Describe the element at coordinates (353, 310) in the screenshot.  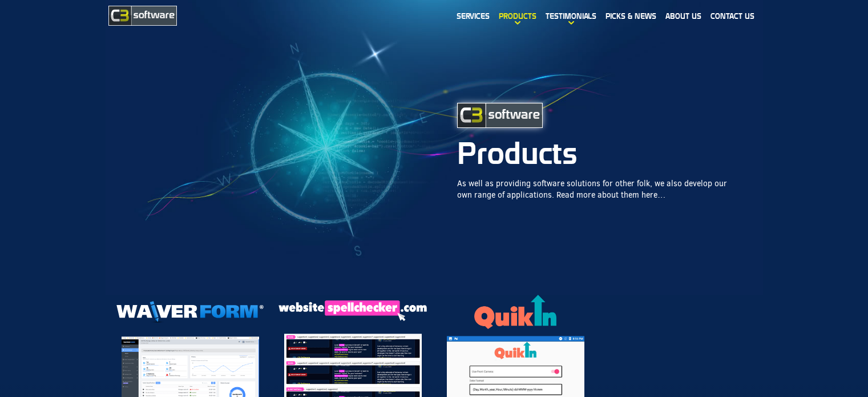
I see `img: WebSuteSpellChecker` at that location.